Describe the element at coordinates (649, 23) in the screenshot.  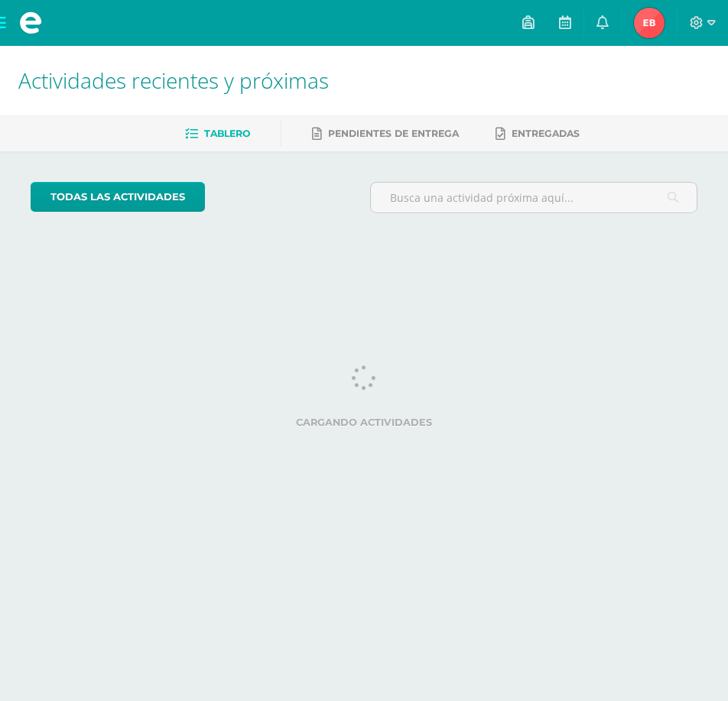
I see `img: 71711bd8aa2cf53c91d992f3c93e6204.png` at that location.